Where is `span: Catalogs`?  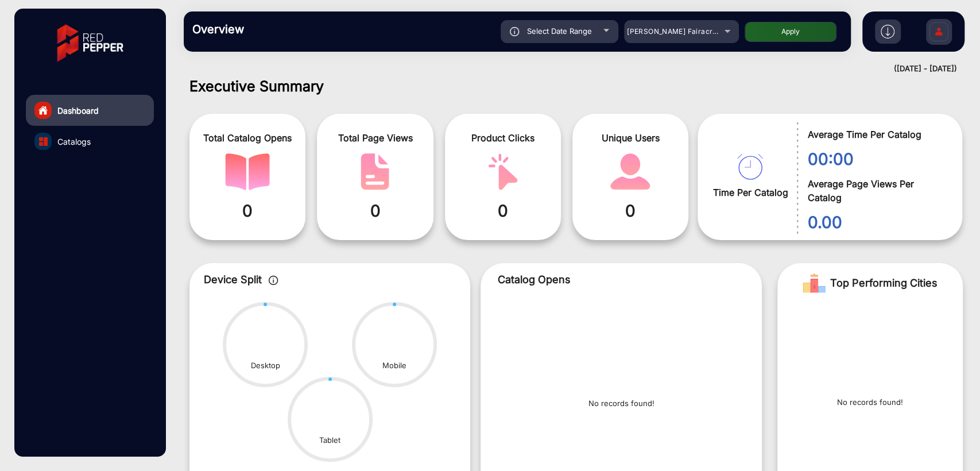 span: Catalogs is located at coordinates (74, 141).